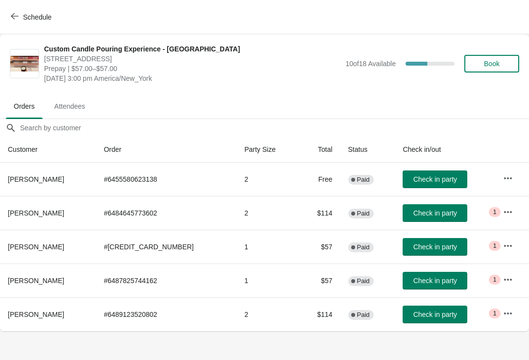  I want to click on img: Custom Candle Pouring Experience - Fort Lauderdale, so click(24, 64).